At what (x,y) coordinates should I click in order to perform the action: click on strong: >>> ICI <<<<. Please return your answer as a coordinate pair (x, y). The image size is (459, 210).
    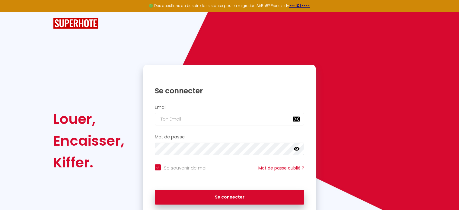
    Looking at the image, I should click on (300, 5).